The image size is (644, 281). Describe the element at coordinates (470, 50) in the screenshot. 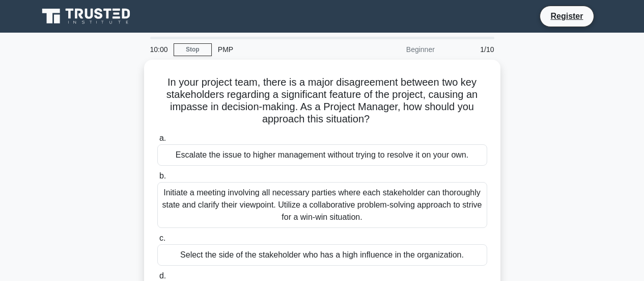

I see `div: 1/10` at that location.